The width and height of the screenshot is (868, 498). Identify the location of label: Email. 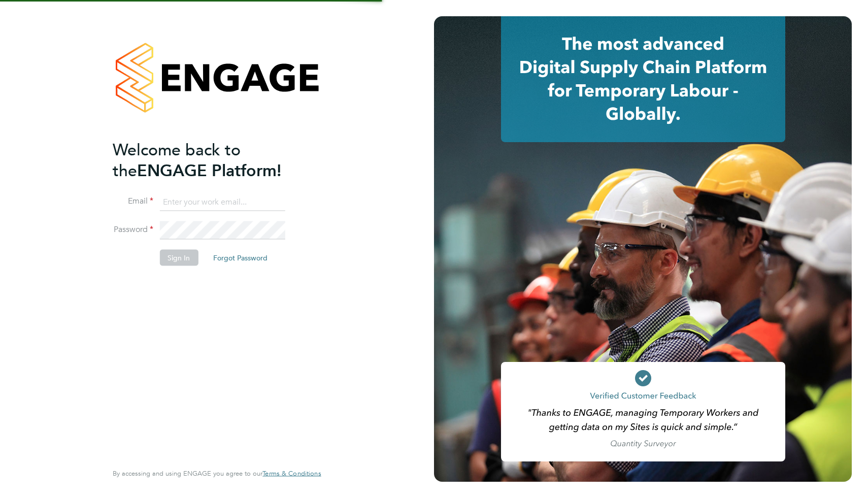
(133, 201).